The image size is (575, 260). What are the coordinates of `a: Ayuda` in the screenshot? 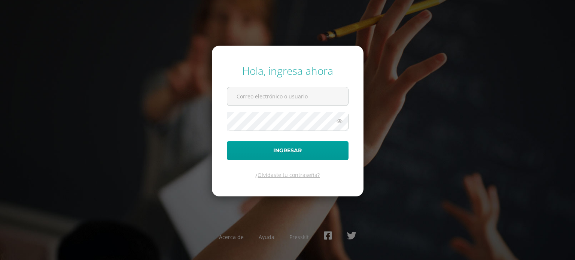 It's located at (267, 237).